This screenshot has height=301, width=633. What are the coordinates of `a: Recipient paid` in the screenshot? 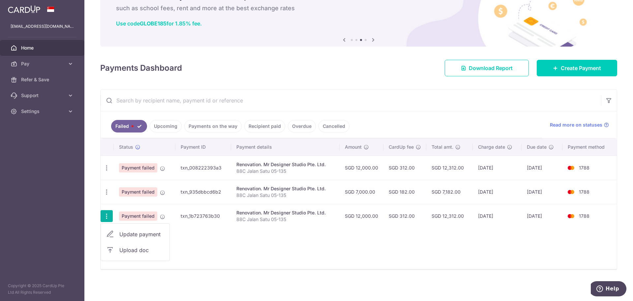 It's located at (265, 126).